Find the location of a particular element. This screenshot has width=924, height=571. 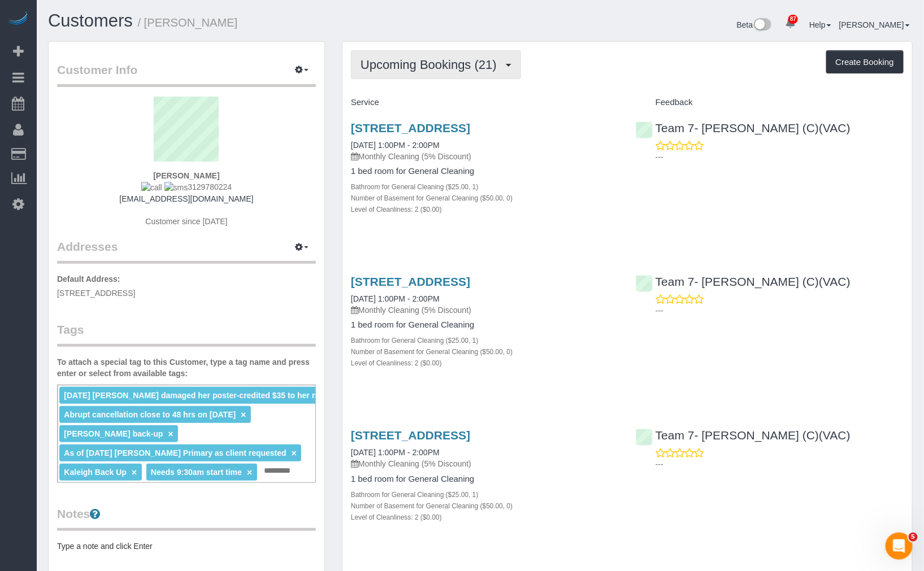

pre: Type a note and click Enter is located at coordinates (186, 546).